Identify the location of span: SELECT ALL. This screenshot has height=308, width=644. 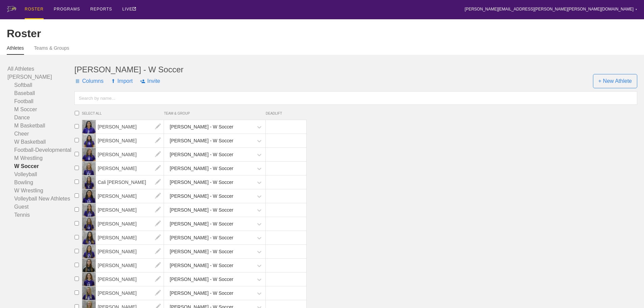
(123, 113).